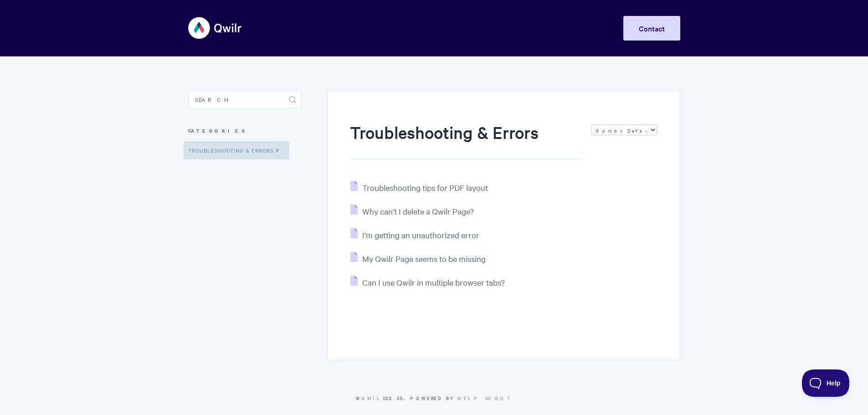 The image size is (868, 415). What do you see at coordinates (418, 258) in the screenshot?
I see `a: My Qwilr Page seems to be missing` at bounding box center [418, 258].